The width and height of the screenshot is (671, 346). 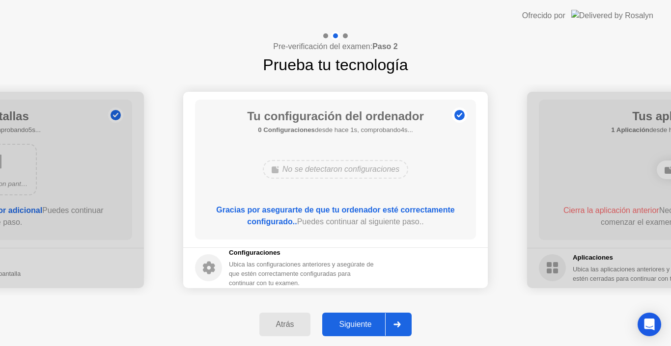 I want to click on b: Paso 2, so click(x=385, y=46).